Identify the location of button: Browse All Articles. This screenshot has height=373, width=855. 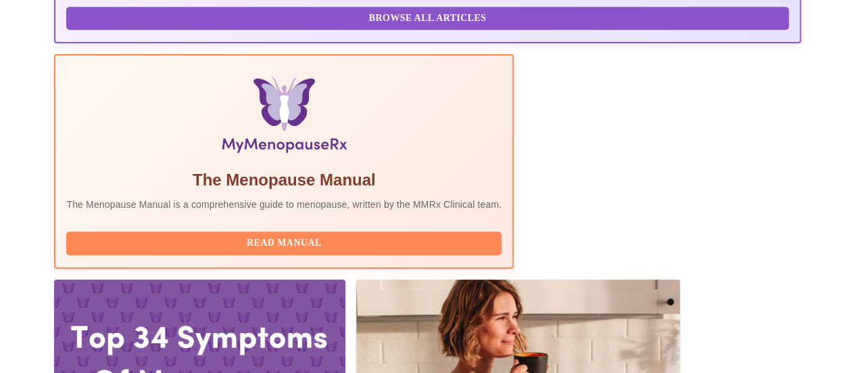
(427, 18).